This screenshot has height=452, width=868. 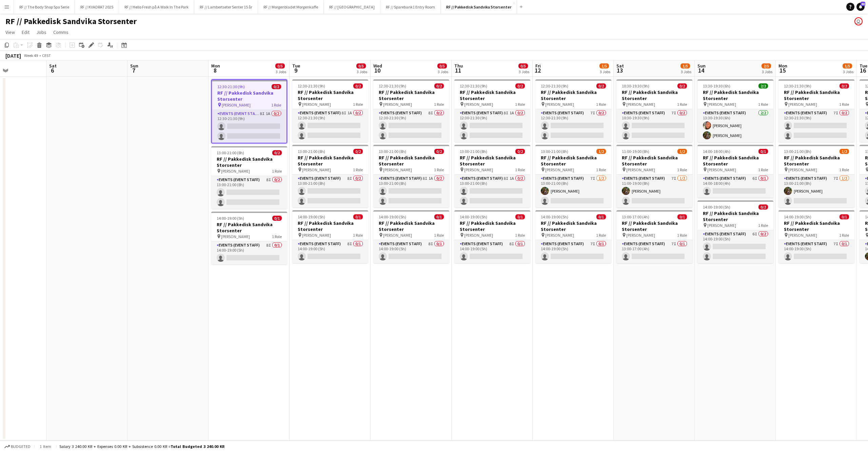 What do you see at coordinates (620, 70) in the screenshot?
I see `span: 13` at bounding box center [620, 70].